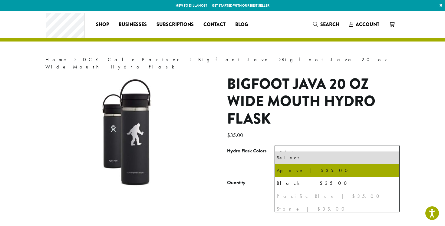 This screenshot has width=445, height=226. What do you see at coordinates (133, 25) in the screenshot?
I see `span: Businesses` at bounding box center [133, 25].